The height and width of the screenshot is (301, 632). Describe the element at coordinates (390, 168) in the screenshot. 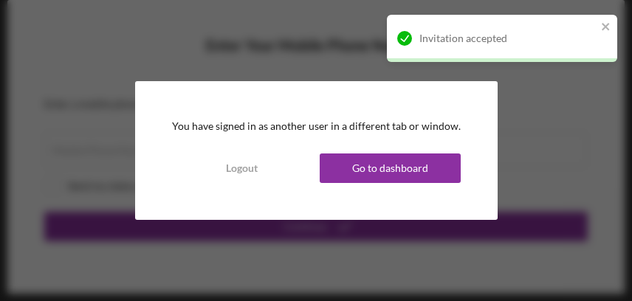

I see `button: Go to dashboard` at that location.